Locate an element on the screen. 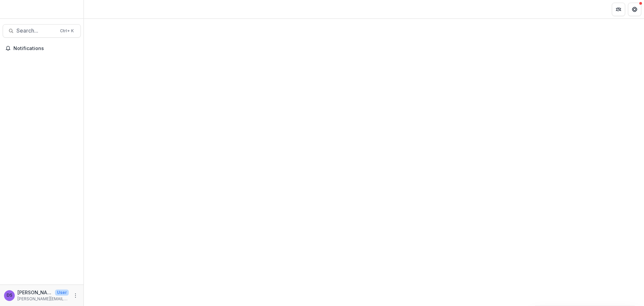  p: User is located at coordinates (62, 293).